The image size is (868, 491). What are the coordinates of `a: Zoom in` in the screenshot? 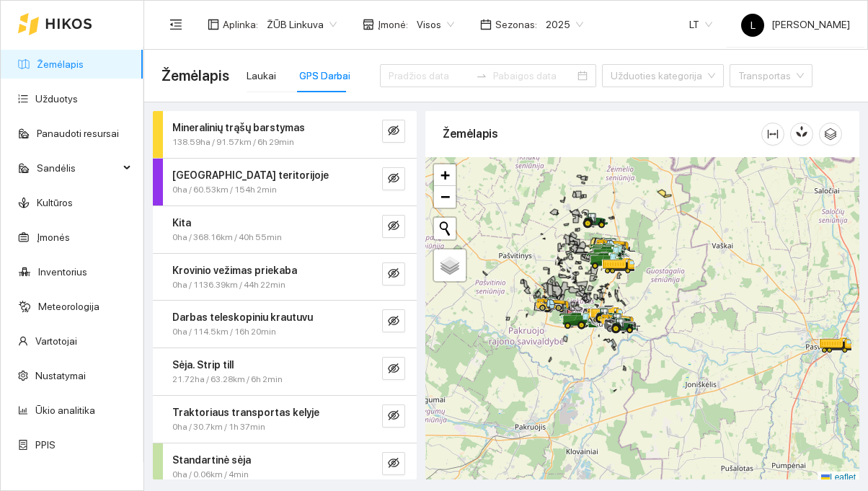 It's located at (444, 175).